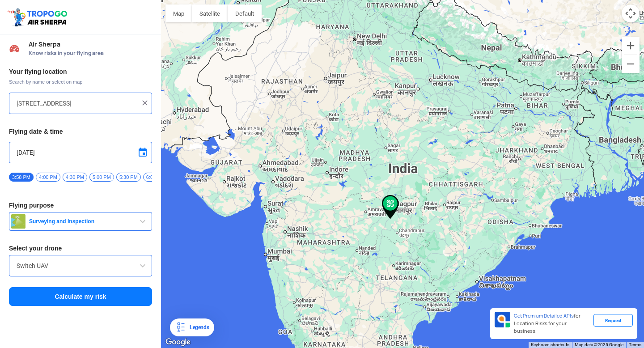 Image resolution: width=644 pixels, height=348 pixels. Describe the element at coordinates (80, 222) in the screenshot. I see `button: Surveying and Inspection` at that location.